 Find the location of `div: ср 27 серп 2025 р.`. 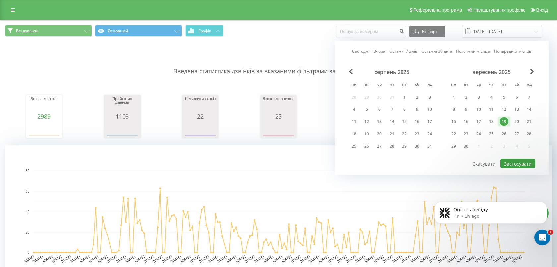

div: ср 27 серп 2025 р. is located at coordinates (379, 146).